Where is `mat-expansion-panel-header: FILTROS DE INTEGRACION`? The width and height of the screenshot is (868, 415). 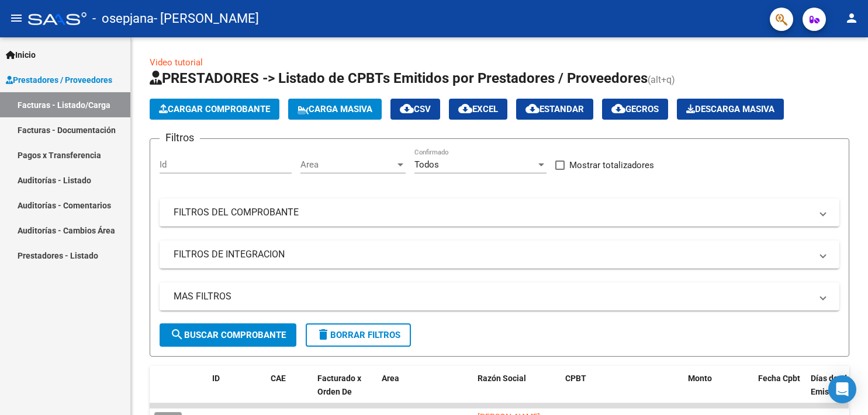
mat-expansion-panel-header: FILTROS DE INTEGRACION is located at coordinates (500, 255).